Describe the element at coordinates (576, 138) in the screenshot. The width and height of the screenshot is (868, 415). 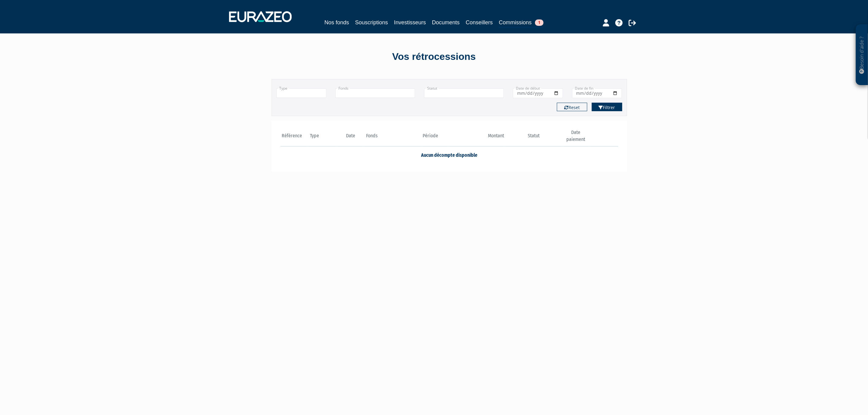
I see `th: Date paiement` at that location.